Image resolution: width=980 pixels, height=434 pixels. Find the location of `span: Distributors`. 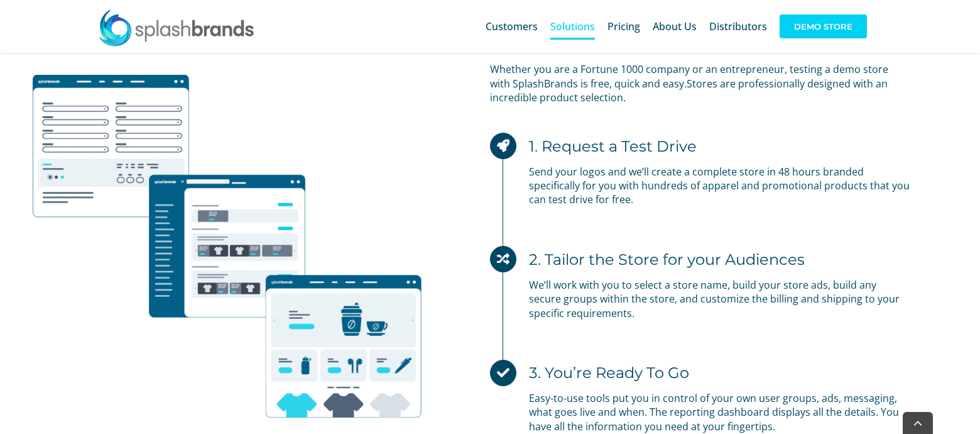

span: Distributors is located at coordinates (738, 27).